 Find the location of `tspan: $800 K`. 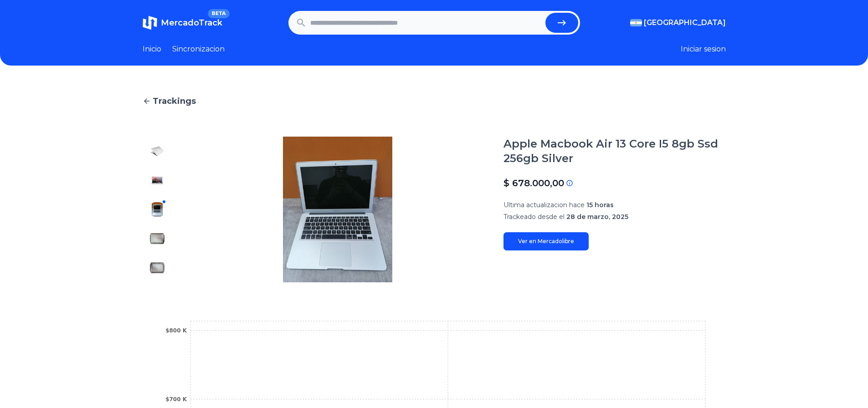

tspan: $800 K is located at coordinates (176, 330).